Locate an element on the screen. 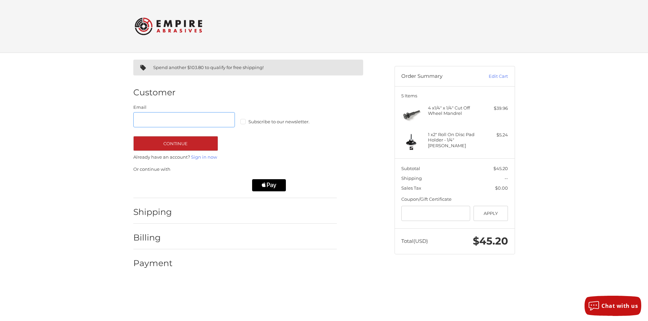 The image size is (648, 321). span: Subscribe to our newsletter. is located at coordinates (279, 122).